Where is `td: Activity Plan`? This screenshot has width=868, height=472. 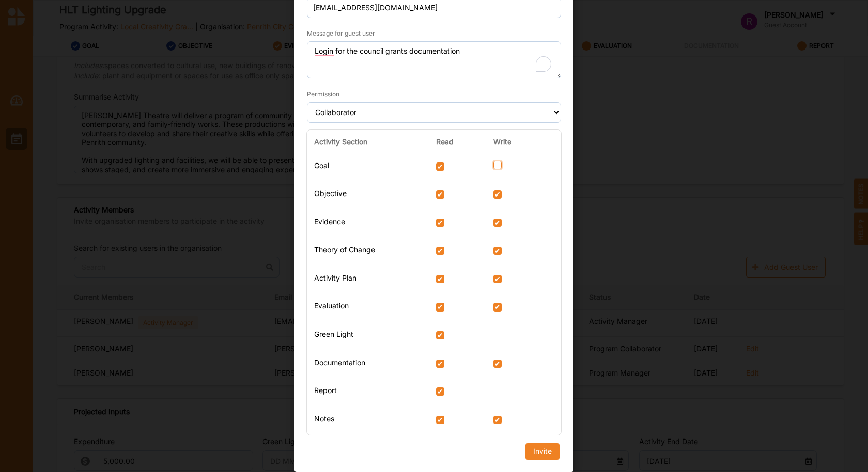 td: Activity Plan is located at coordinates (368, 280).